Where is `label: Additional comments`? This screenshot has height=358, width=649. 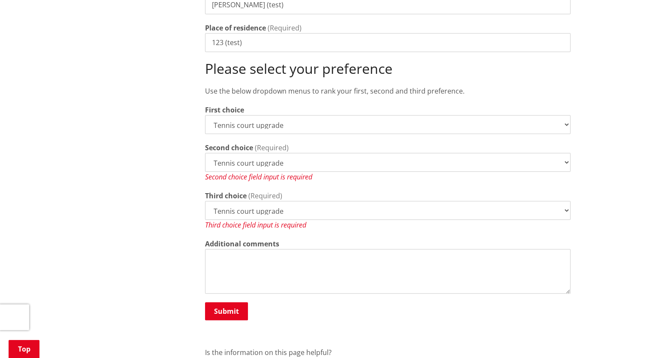
label: Additional comments is located at coordinates (242, 244).